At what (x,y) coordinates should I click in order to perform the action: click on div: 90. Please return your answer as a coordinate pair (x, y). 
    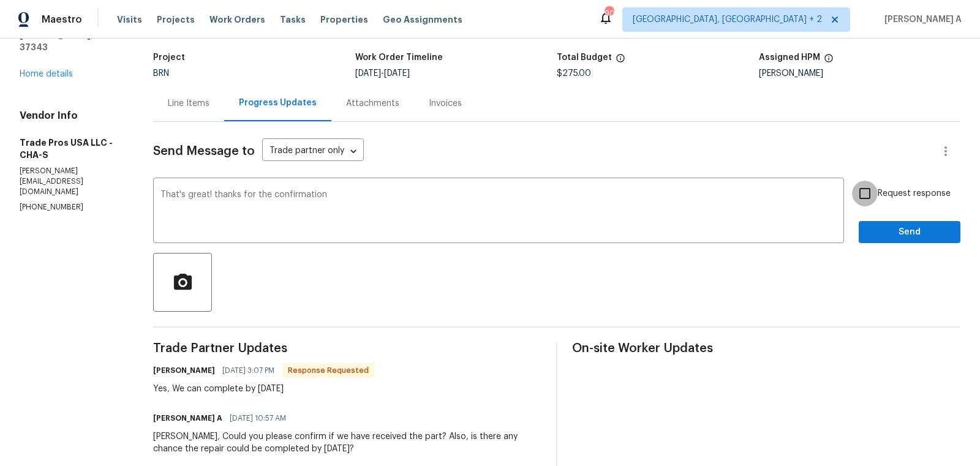
    Looking at the image, I should click on (609, 14).